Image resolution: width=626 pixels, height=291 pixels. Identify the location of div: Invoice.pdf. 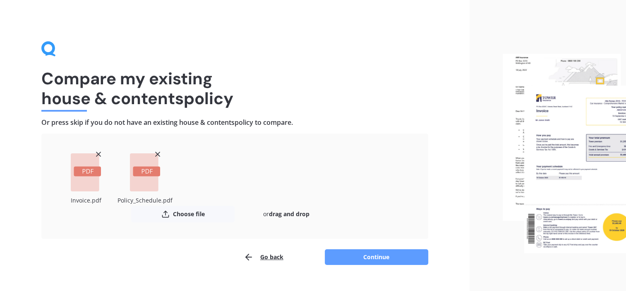
(86, 200).